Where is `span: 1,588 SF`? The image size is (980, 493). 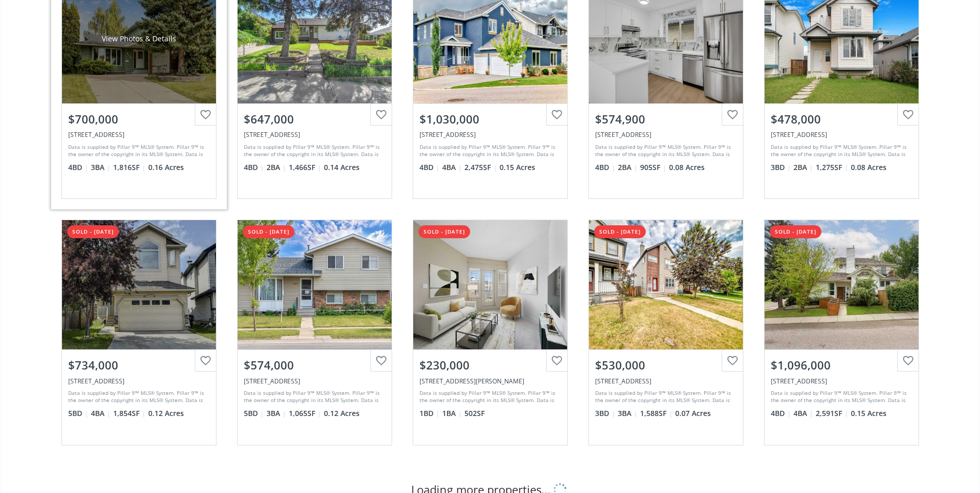
span: 1,588 SF is located at coordinates (656, 413).